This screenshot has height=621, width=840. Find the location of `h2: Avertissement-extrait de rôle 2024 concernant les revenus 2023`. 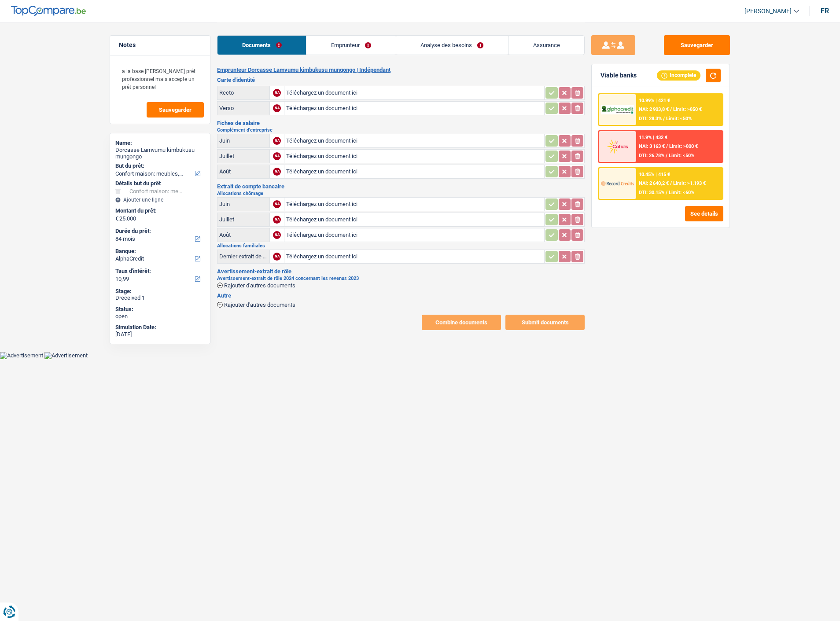

h2: Avertissement-extrait de rôle 2024 concernant les revenus 2023 is located at coordinates (400, 278).